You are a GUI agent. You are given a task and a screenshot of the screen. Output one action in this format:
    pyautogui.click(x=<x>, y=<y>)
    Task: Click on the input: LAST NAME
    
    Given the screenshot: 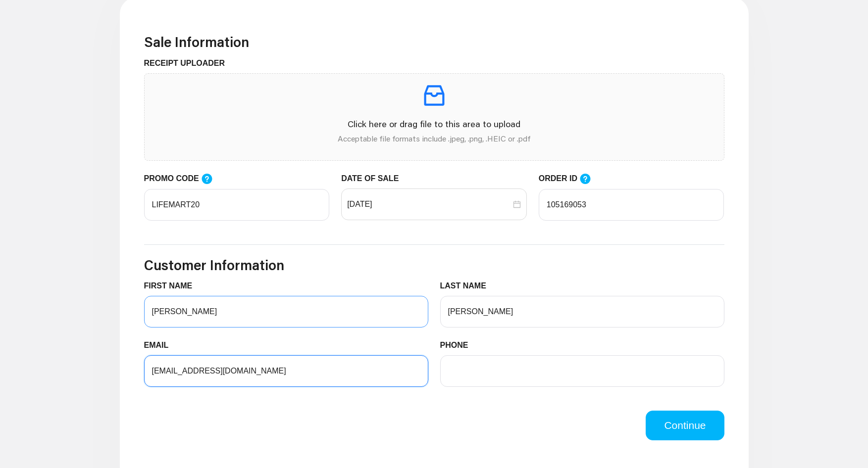 What is the action you would take?
    pyautogui.click(x=583, y=312)
    